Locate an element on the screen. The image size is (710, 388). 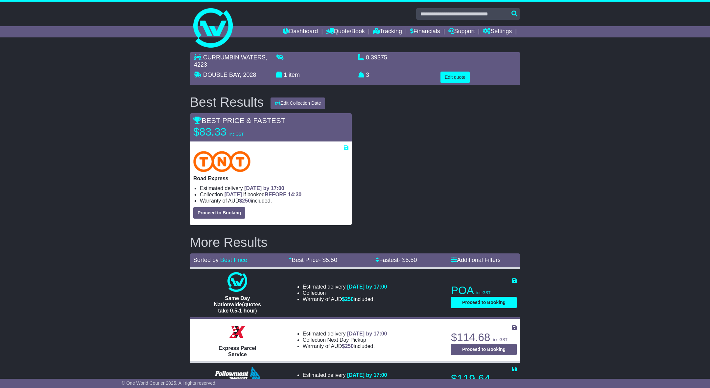
p: POA is located at coordinates (484, 291).